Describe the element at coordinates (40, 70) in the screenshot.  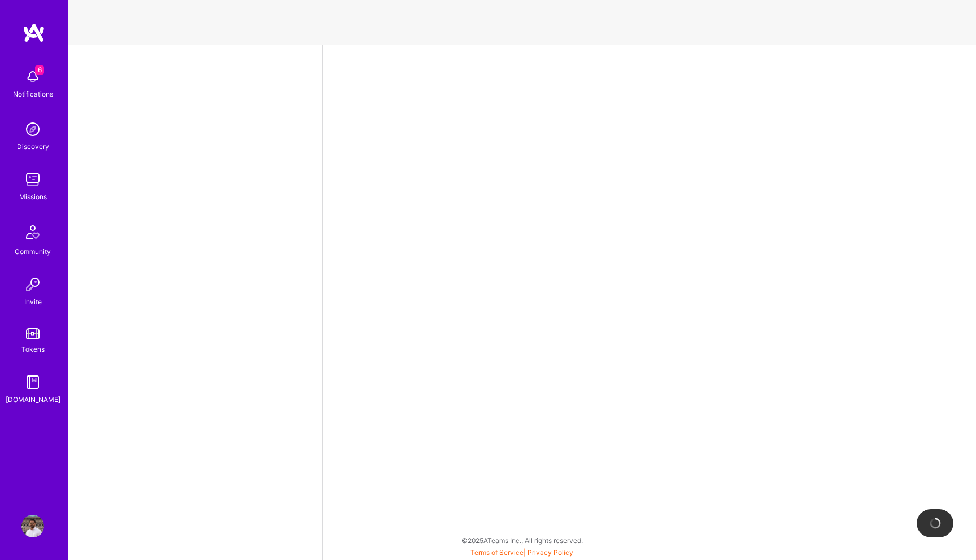
I see `span: 6` at that location.